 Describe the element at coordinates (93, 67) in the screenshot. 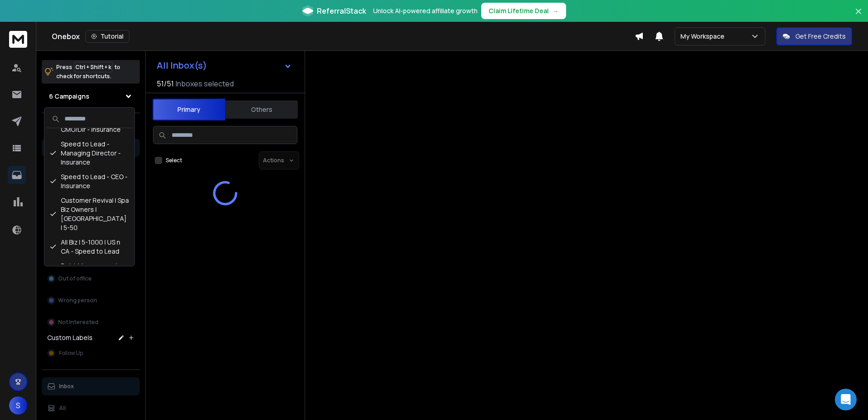

I see `span: Ctrl + Shift + k` at that location.